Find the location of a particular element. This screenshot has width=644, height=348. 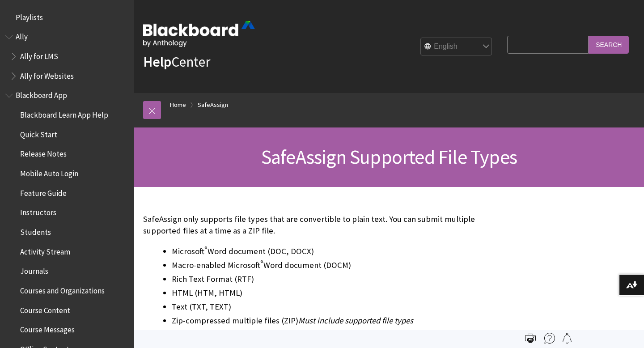

img: More help is located at coordinates (550, 339).